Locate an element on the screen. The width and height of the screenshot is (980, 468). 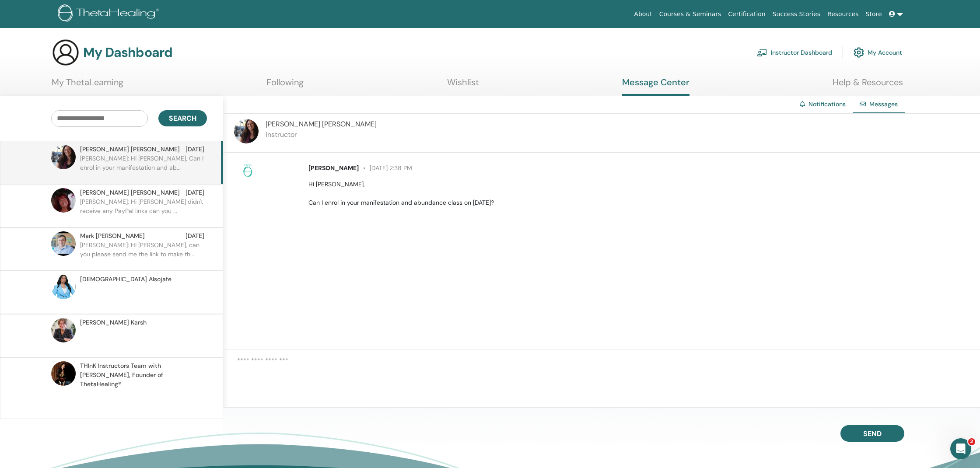
img: chalkboard-teacher.svg is located at coordinates (762, 53).